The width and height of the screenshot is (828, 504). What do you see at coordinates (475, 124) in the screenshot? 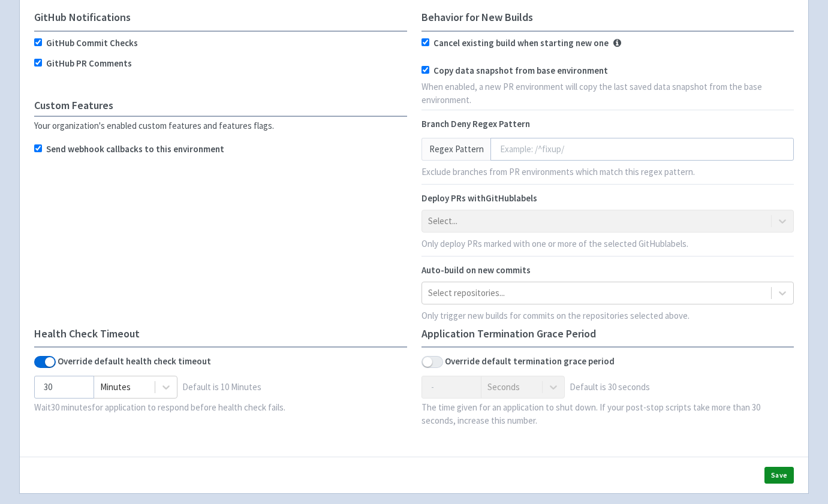
I see `span: Branch Deny Regex Pattern` at bounding box center [475, 124].